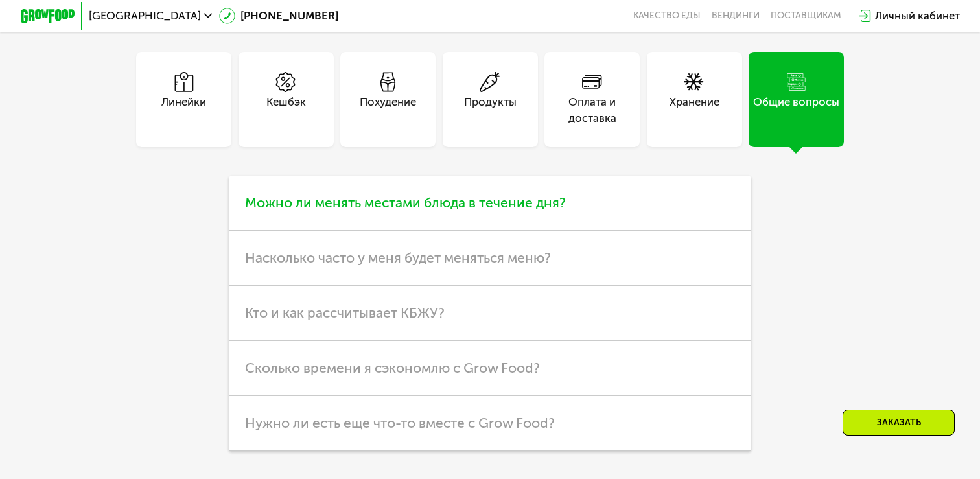 This screenshot has width=980, height=479. What do you see at coordinates (400, 423) in the screenshot?
I see `span: Нужно ли есть еще что-то вместе с Grow Food?` at bounding box center [400, 423].